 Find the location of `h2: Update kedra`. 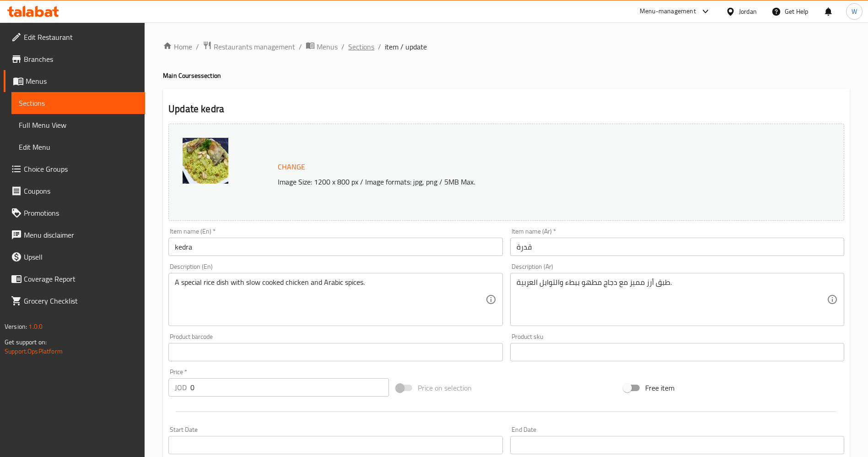

h2: Update kedra is located at coordinates (506, 109).